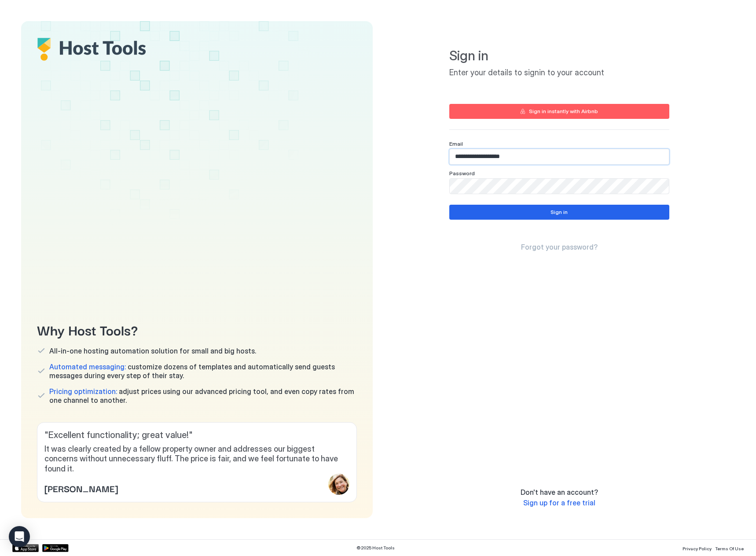 Image resolution: width=756 pixels, height=556 pixels. Describe the element at coordinates (697, 549) in the screenshot. I see `span: Privacy Policy` at that location.